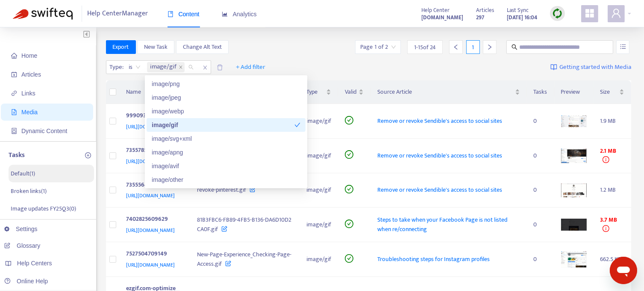  What do you see at coordinates (612, 92) in the screenshot?
I see `th: Size` at bounding box center [612, 92].